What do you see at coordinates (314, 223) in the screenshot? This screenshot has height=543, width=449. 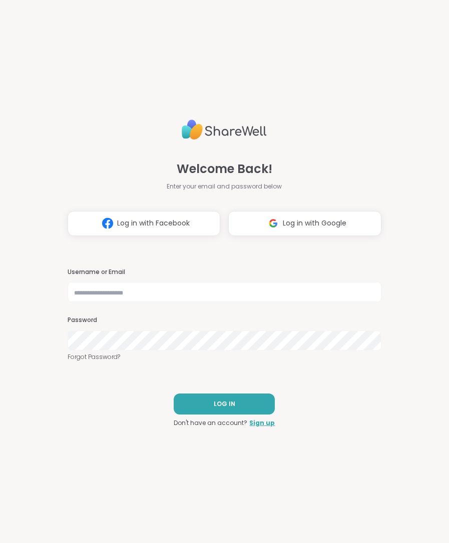 I see `span: Log in with Google` at bounding box center [314, 223].